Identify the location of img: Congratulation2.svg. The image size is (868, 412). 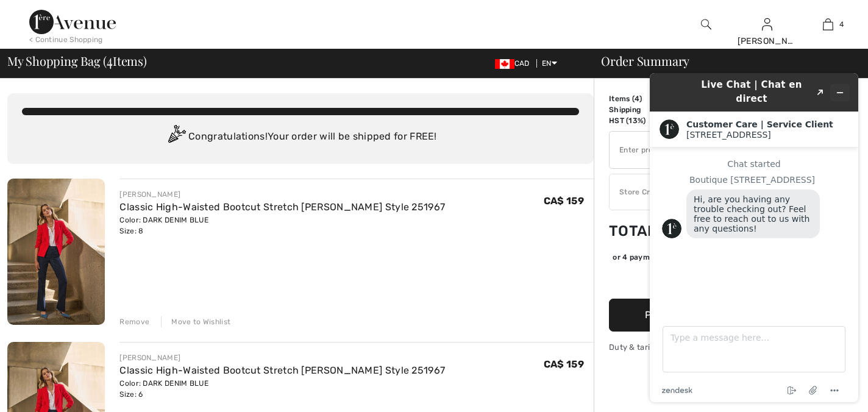
(176, 137).